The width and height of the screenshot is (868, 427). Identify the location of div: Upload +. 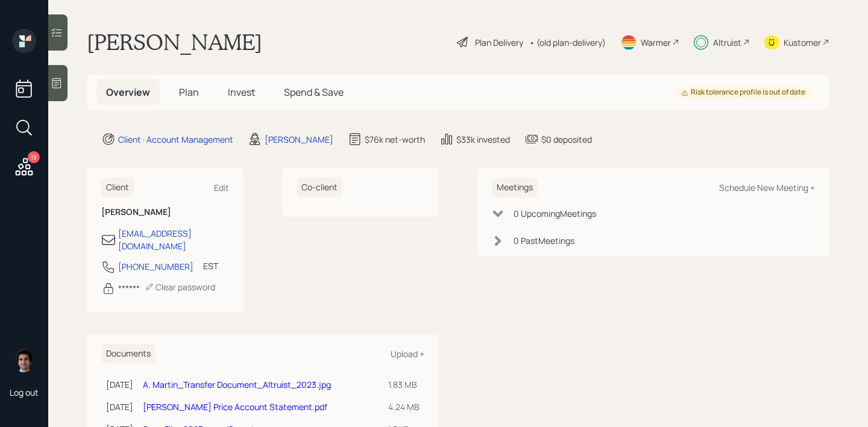
(407, 354).